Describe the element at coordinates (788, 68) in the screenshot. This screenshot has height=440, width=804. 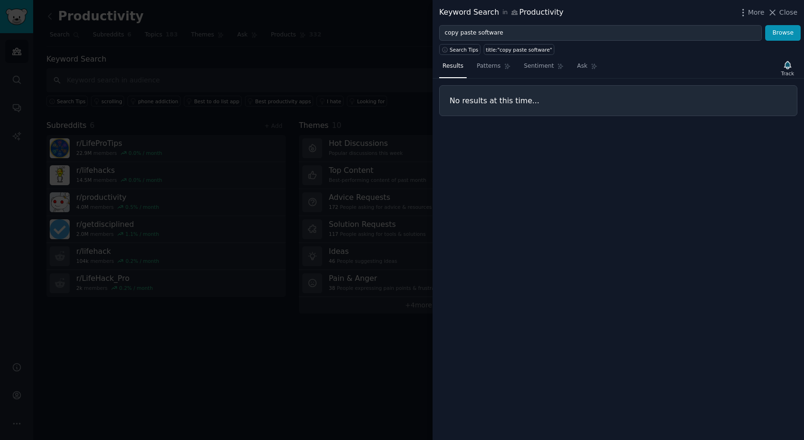
I see `button: Track` at that location.